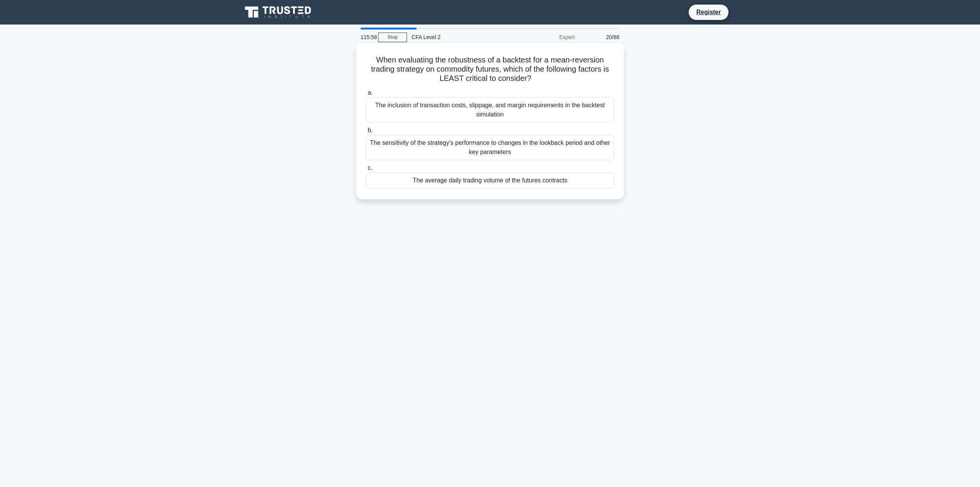  What do you see at coordinates (490, 147) in the screenshot?
I see `div: The sensitivity of the strategy's performance to changes in the lookback period and other key par...` at bounding box center [490, 147].